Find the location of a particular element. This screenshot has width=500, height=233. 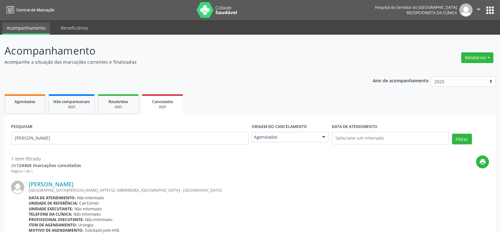

span: Solicitado pelo HSE. is located at coordinates (103, 230).